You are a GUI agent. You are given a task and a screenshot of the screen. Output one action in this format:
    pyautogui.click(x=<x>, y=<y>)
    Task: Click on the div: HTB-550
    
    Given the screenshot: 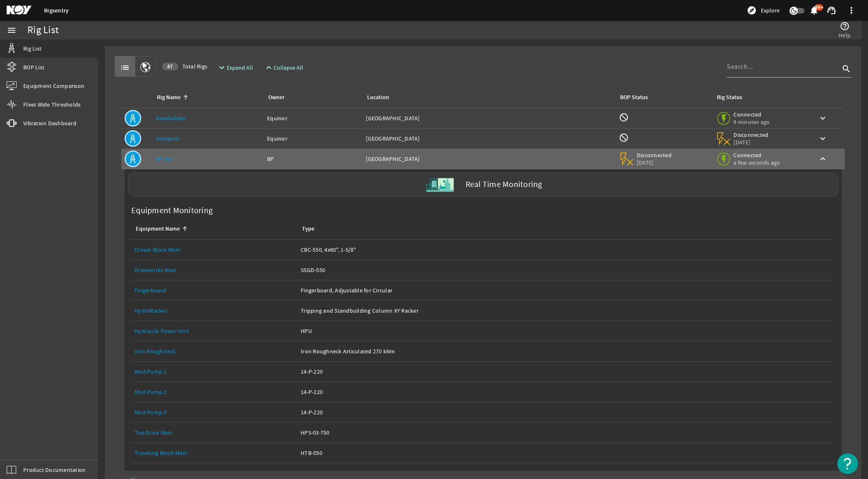 What is the action you would take?
    pyautogui.click(x=566, y=453)
    